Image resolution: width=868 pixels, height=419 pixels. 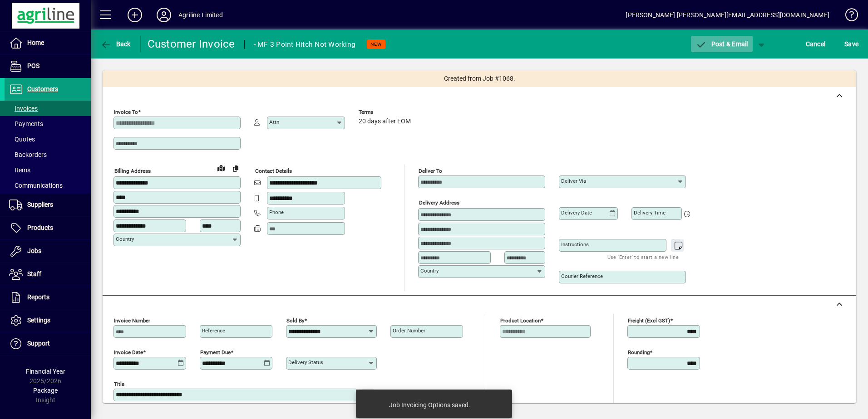 I want to click on mat-label: Phone, so click(x=276, y=212).